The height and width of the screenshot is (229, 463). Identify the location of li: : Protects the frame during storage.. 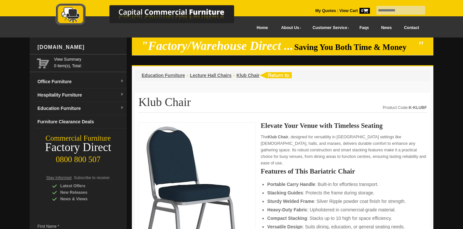
(344, 193).